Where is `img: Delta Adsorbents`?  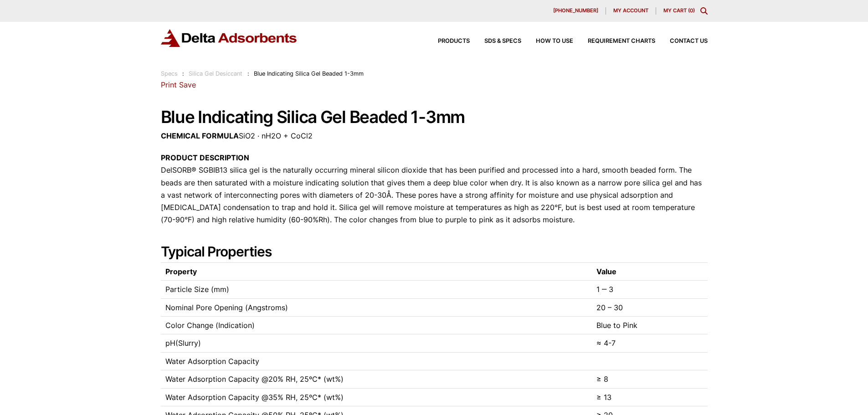 img: Delta Adsorbents is located at coordinates (229, 38).